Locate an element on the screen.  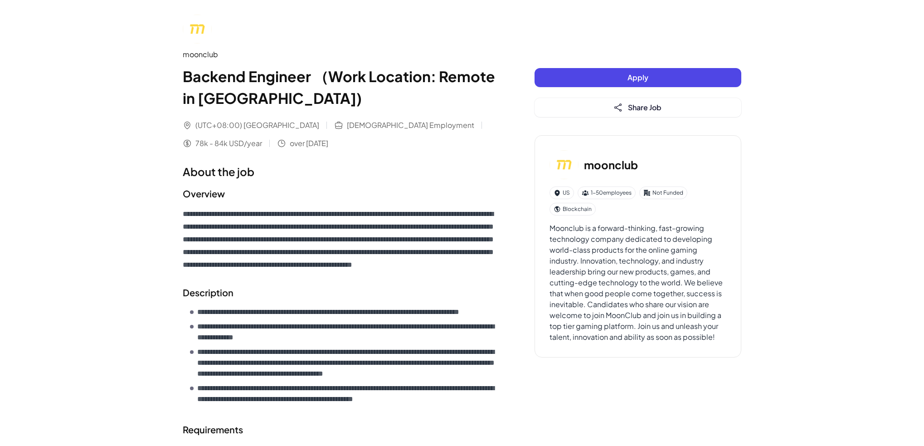
span: Apply is located at coordinates (638, 77).